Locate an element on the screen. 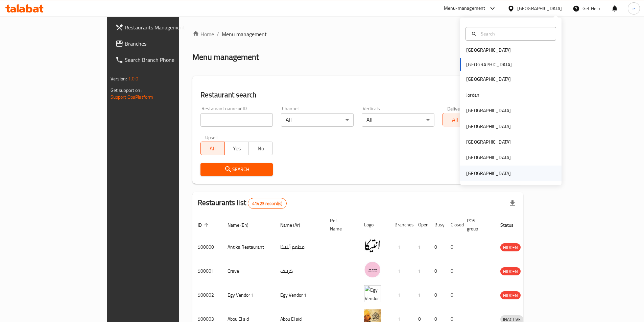  span: No is located at coordinates (261, 148).